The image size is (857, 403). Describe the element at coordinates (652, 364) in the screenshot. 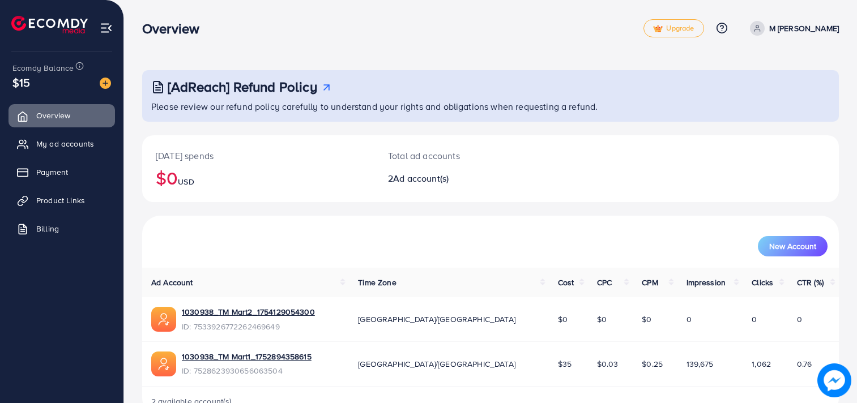

I see `span: $0.25` at that location.